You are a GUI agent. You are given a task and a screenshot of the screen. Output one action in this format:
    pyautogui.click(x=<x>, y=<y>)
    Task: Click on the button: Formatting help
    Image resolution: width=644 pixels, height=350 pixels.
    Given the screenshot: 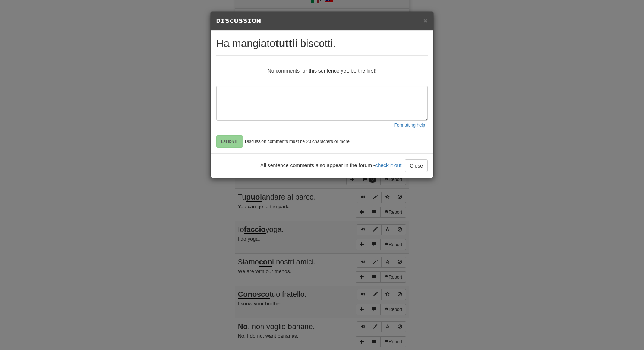 What is the action you would take?
    pyautogui.click(x=409, y=125)
    